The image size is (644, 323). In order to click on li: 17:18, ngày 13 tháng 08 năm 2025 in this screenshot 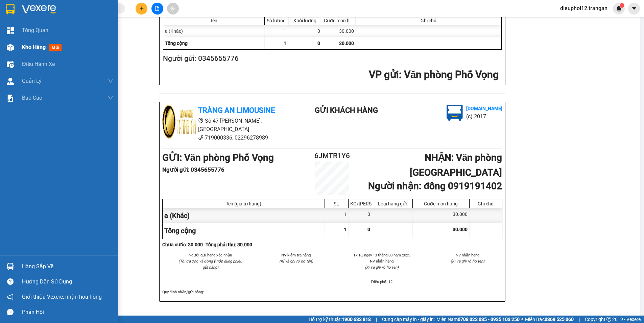, I will do `click(382, 255)`.